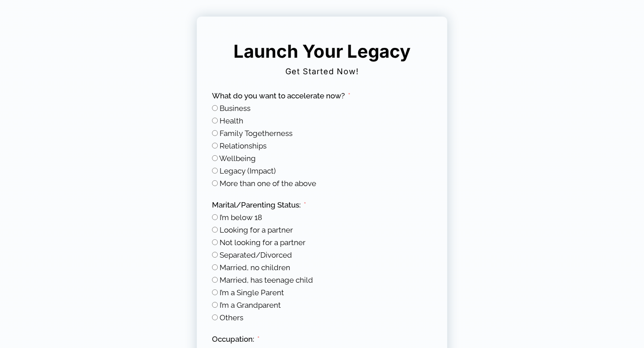 Image resolution: width=644 pixels, height=348 pixels. Describe the element at coordinates (243, 146) in the screenshot. I see `span: Relationships` at that location.